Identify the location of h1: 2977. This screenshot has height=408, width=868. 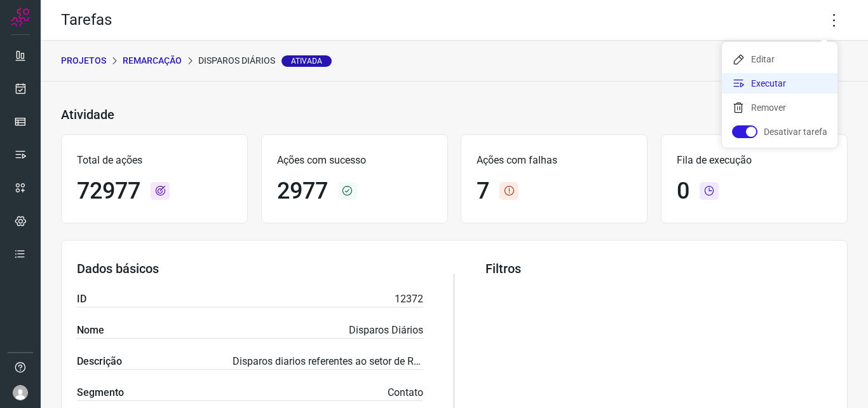
(303, 191).